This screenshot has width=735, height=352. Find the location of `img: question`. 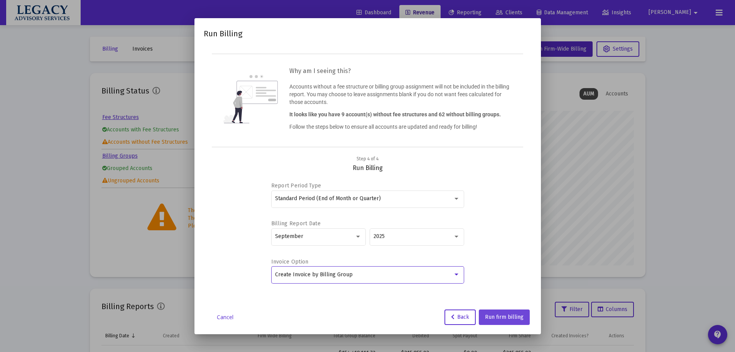

img: question is located at coordinates (251, 99).